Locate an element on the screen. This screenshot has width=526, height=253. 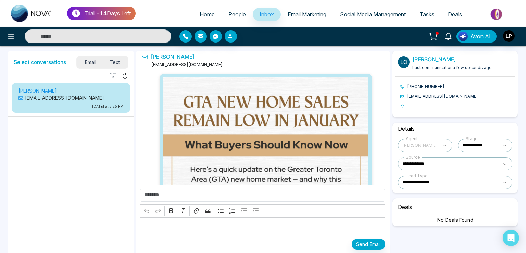
img: User Avatar is located at coordinates (509, 36).